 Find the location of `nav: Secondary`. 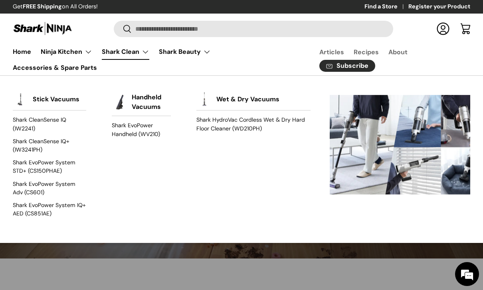

nav: Secondary is located at coordinates (385, 59).